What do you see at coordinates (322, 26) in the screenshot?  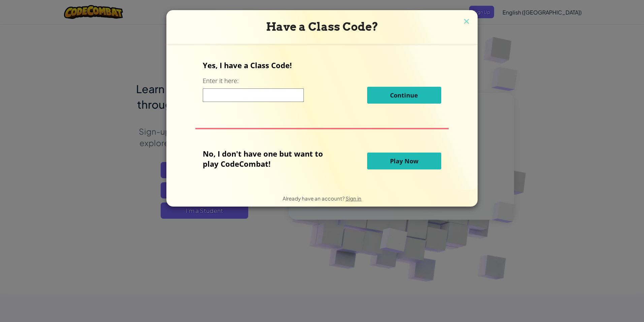 I see `span: Have a Class Code?` at bounding box center [322, 26].